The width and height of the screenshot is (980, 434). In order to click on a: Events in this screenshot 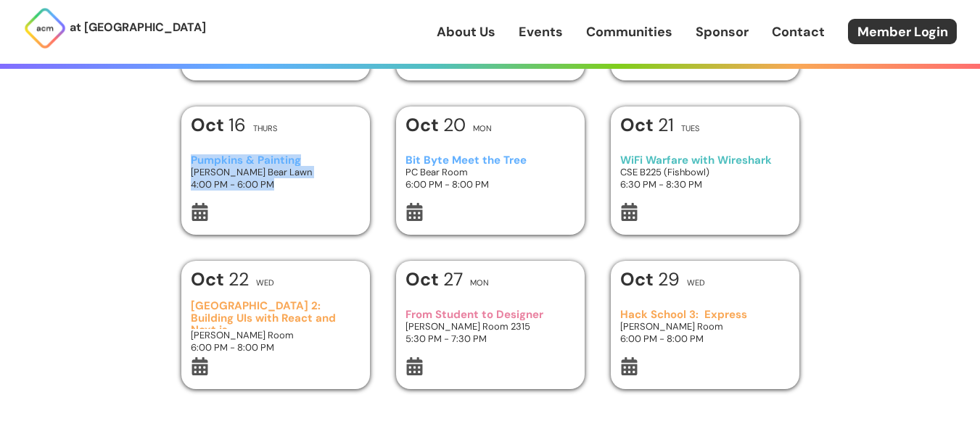, I will do `click(540, 32)`.